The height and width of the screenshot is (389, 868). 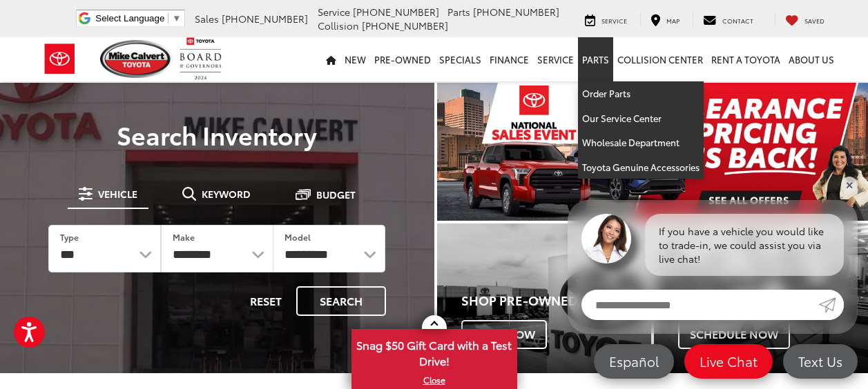 I want to click on a: Collision Center, so click(x=660, y=59).